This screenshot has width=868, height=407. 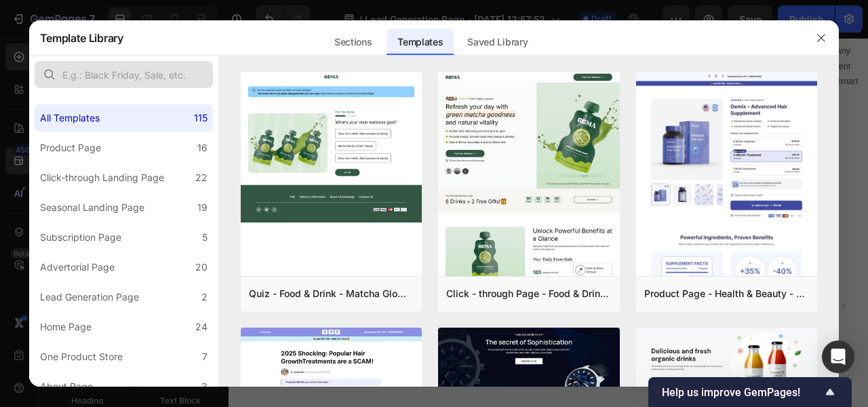 What do you see at coordinates (81, 237) in the screenshot?
I see `div: Subscription Page` at bounding box center [81, 237].